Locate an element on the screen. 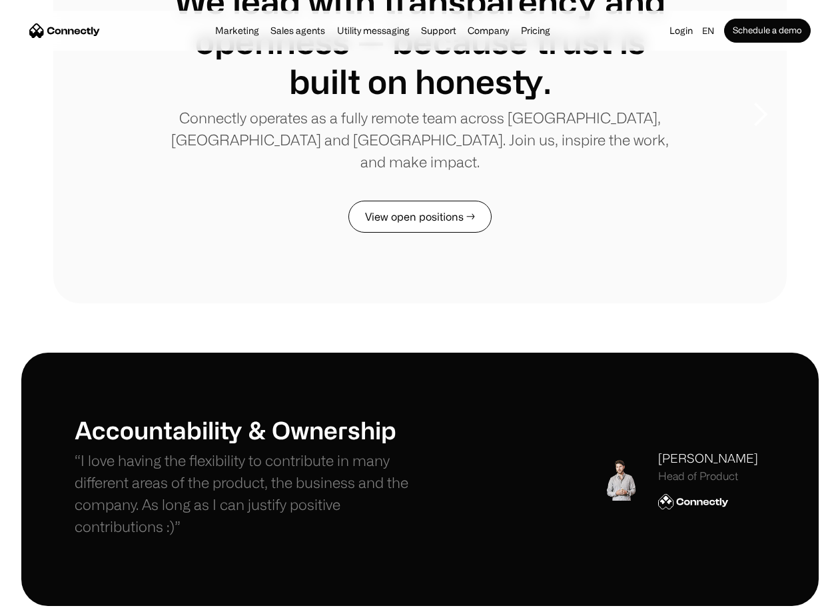  a: Login is located at coordinates (681, 30).